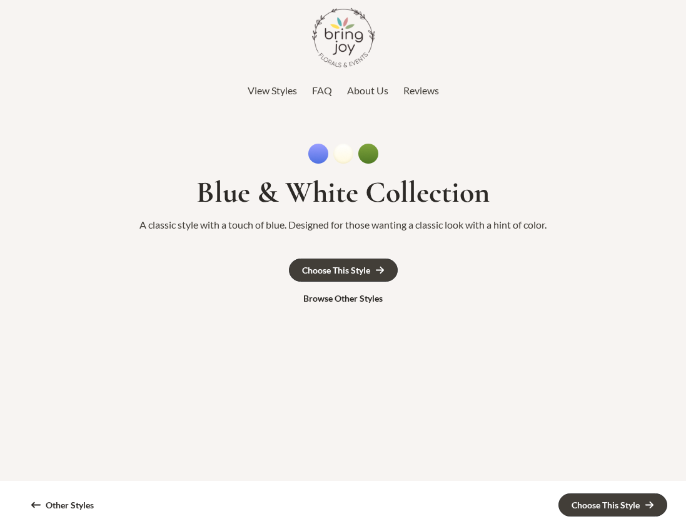  Describe the element at coordinates (342, 91) in the screenshot. I see `nav: Top Header Menu` at that location.